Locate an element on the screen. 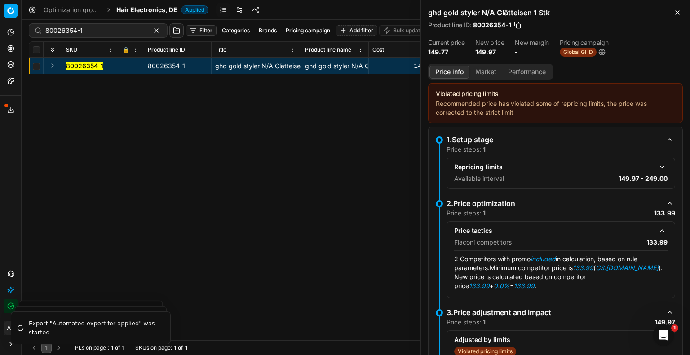 This screenshot has height=355, width=690. button: Bulk update is located at coordinates (403, 31).